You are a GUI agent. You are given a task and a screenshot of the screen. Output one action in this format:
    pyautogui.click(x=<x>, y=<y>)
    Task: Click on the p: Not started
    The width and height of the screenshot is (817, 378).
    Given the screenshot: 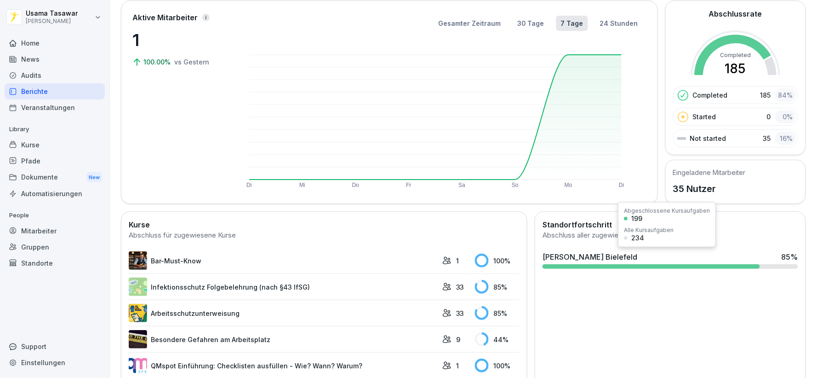 What is the action you would take?
    pyautogui.click(x=708, y=138)
    